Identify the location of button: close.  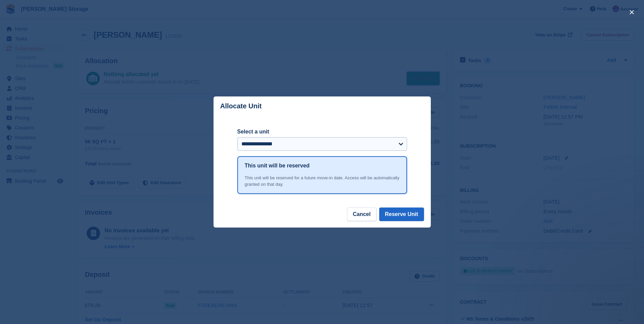
(632, 12).